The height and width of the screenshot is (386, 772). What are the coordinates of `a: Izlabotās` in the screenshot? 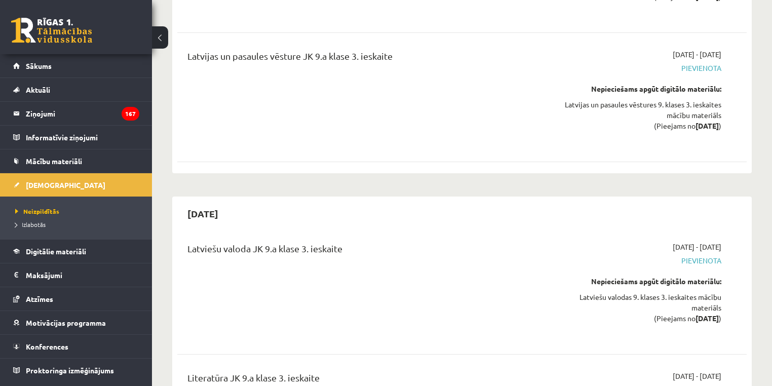 It's located at (78, 224).